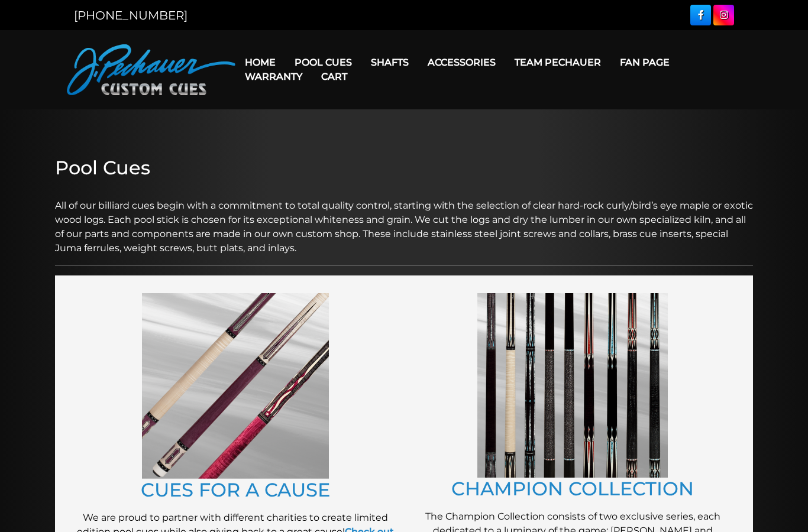 The width and height of the screenshot is (808, 532). Describe the element at coordinates (323, 62) in the screenshot. I see `a: Pool Cues` at that location.